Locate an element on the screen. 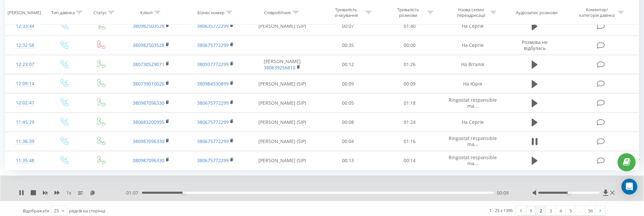 The image size is (644, 216). div: Коментар/категорія дзвінка is located at coordinates (597, 13).